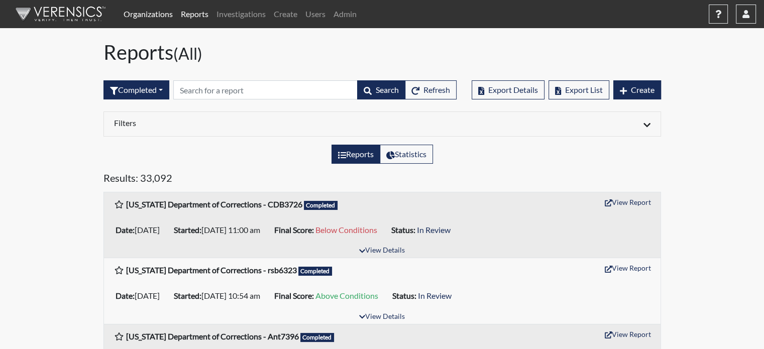 The width and height of the screenshot is (764, 349). I want to click on small: (All), so click(188, 53).